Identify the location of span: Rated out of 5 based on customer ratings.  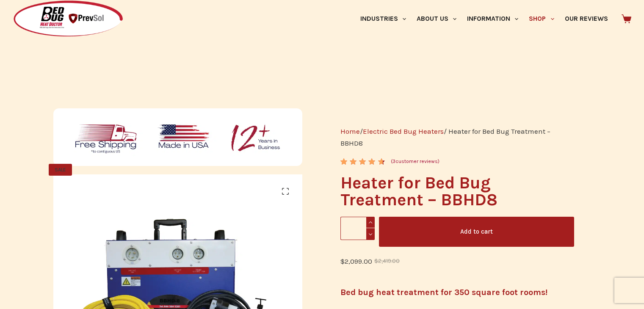
(362, 188).